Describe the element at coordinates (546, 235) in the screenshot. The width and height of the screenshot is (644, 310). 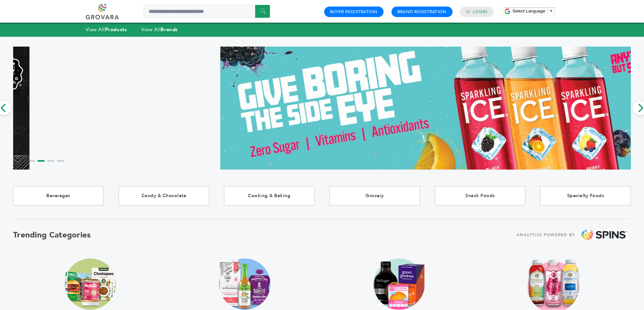
I see `span: ANALYTICS POWERED BY` at that location.